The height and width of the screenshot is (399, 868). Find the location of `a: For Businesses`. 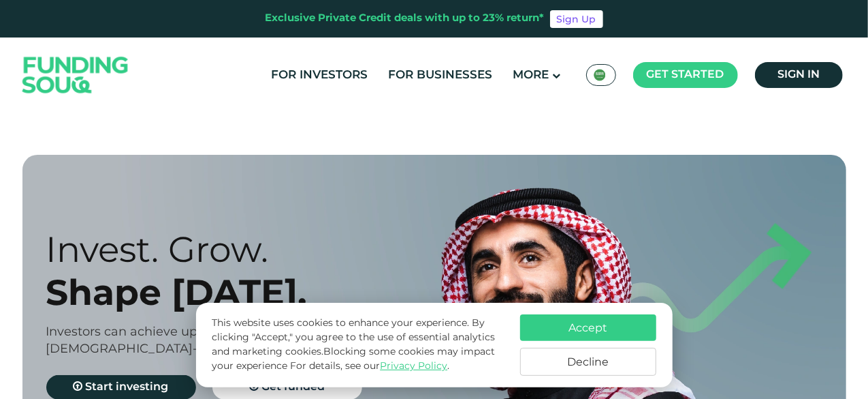

a: For Businesses is located at coordinates (441, 75).